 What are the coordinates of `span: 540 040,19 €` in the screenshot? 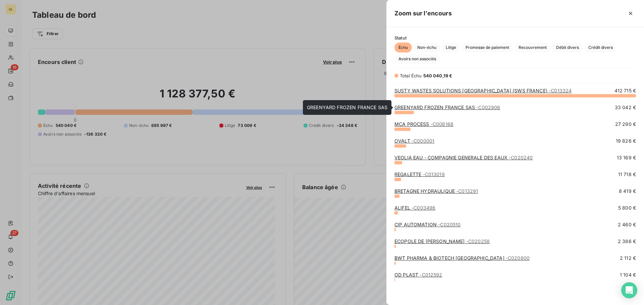 It's located at (438, 76).